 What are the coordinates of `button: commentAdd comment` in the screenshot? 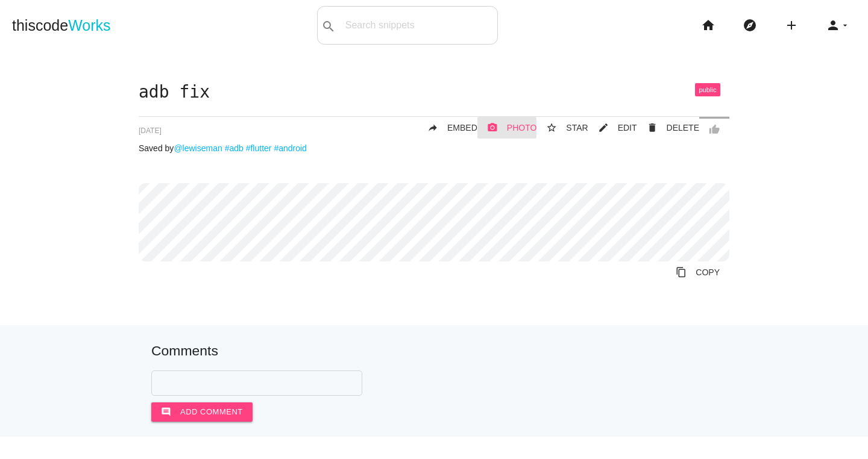 It's located at (202, 412).